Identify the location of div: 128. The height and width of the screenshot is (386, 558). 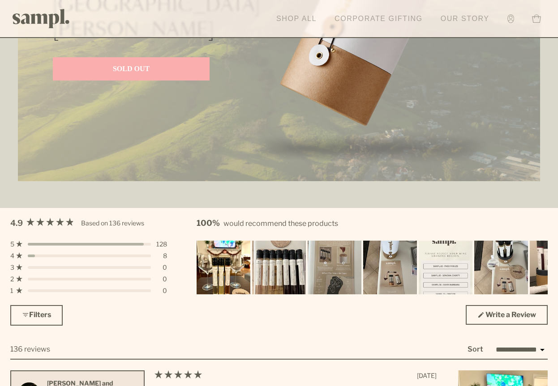
(162, 244).